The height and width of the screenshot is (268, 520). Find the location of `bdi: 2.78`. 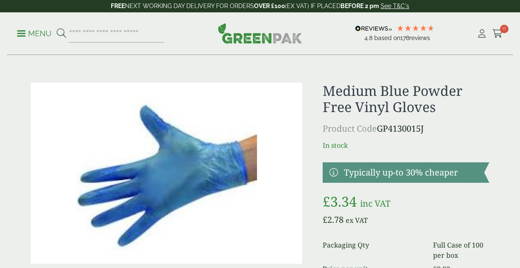

bdi: 2.78 is located at coordinates (333, 219).